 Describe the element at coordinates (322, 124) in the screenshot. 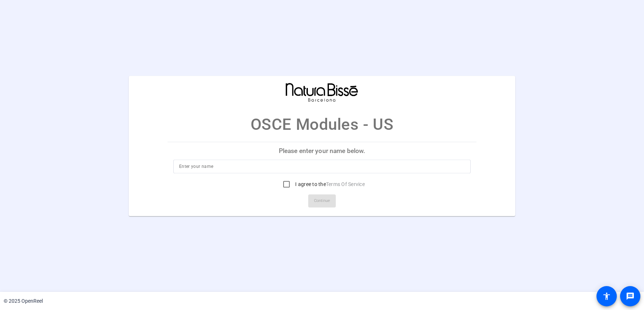

I see `p: OSCE Modules - US` at that location.